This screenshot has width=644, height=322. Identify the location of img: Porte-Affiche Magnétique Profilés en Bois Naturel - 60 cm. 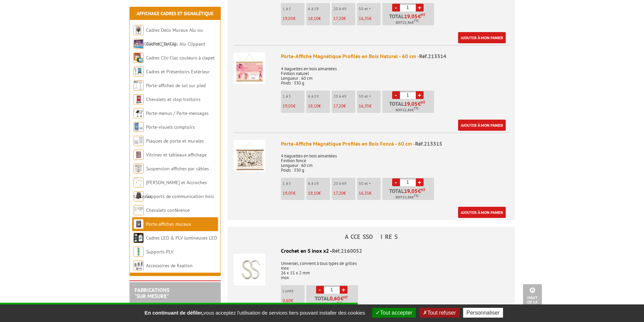
(249, 68).